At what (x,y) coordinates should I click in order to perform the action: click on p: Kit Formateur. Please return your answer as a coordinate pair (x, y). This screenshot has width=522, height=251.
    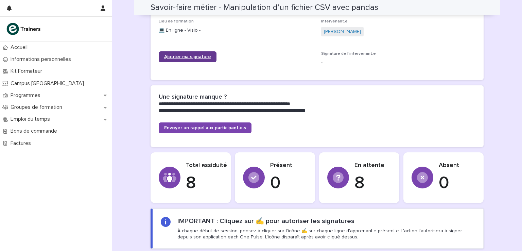
    Looking at the image, I should click on (28, 71).